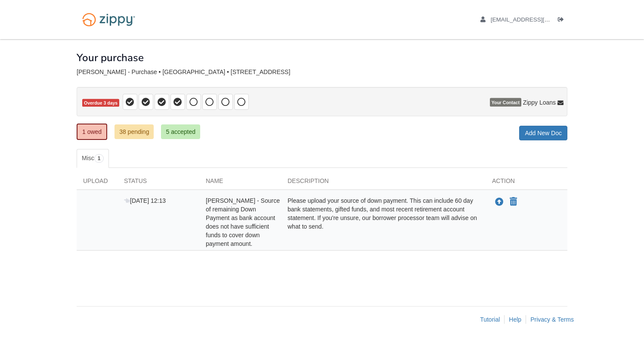 This screenshot has width=644, height=341. I want to click on div: Please upload your source of down payment. This can include 60 day bank statements, gifted funds,..., so click(383, 222).